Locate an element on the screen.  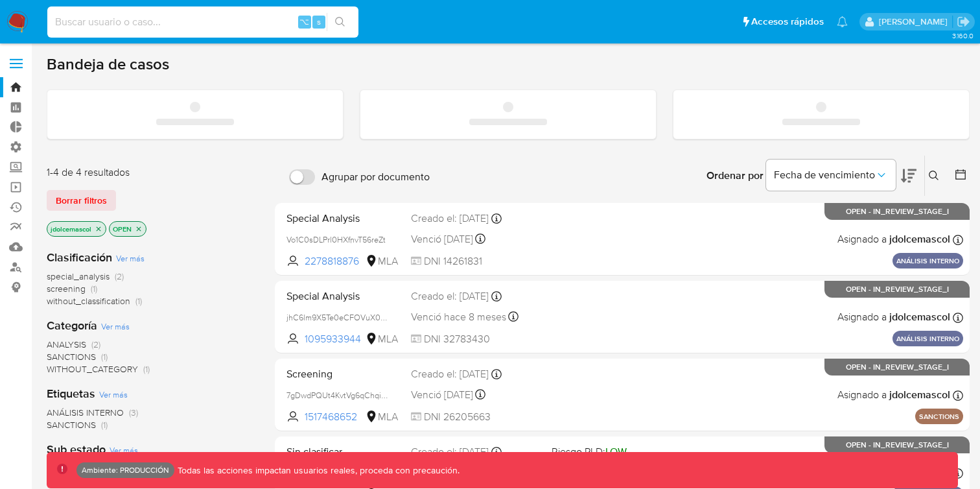
p: Ambiente: PRODUCCIÓN is located at coordinates (125, 470).